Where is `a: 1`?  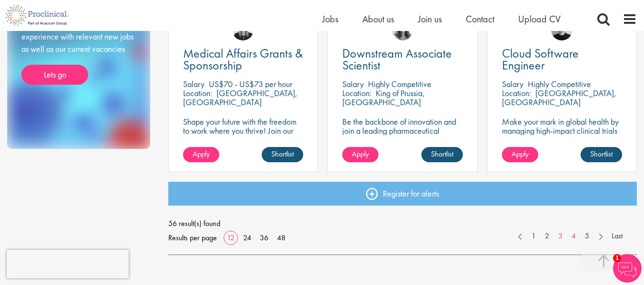
a: 1 is located at coordinates (534, 236).